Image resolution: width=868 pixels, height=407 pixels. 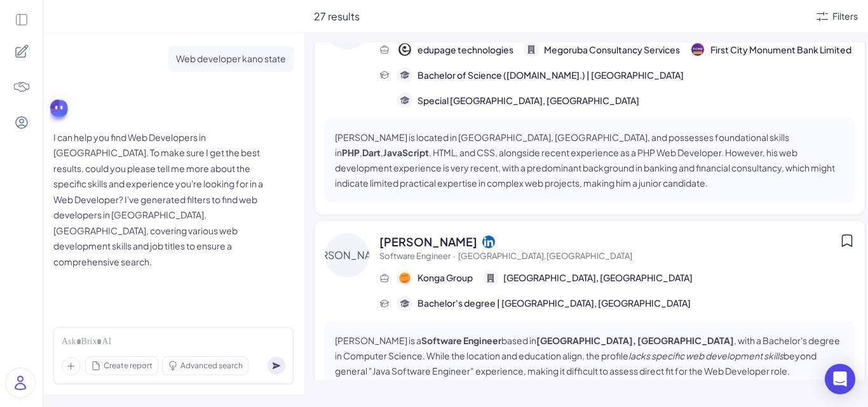 What do you see at coordinates (351, 152) in the screenshot?
I see `strong: PHP` at bounding box center [351, 152].